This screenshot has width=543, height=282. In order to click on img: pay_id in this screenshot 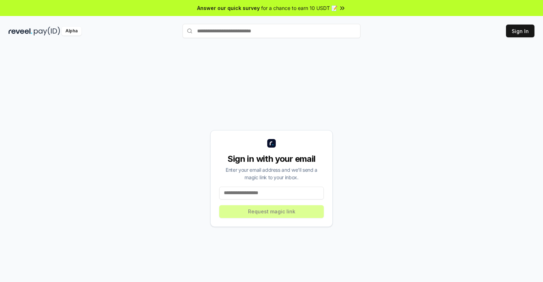, I will do `click(47, 31)`.